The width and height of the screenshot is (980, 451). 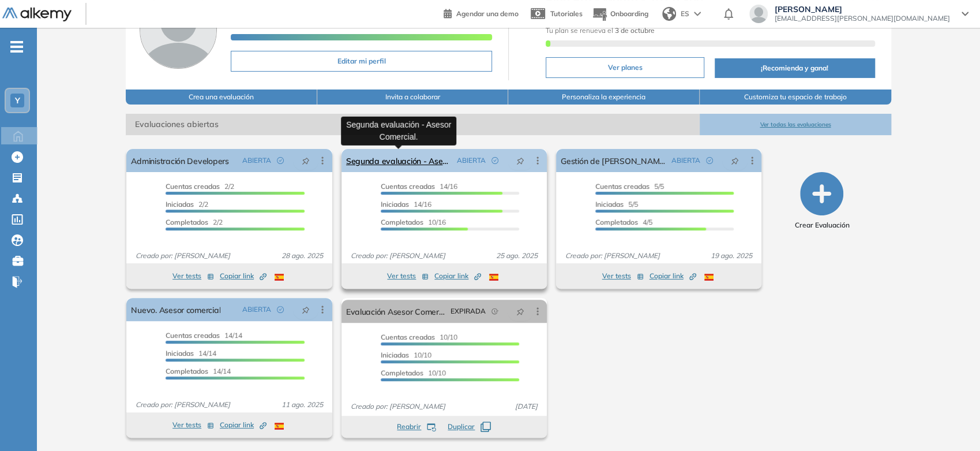 I want to click on button: Crear Evaluación, so click(x=821, y=201).